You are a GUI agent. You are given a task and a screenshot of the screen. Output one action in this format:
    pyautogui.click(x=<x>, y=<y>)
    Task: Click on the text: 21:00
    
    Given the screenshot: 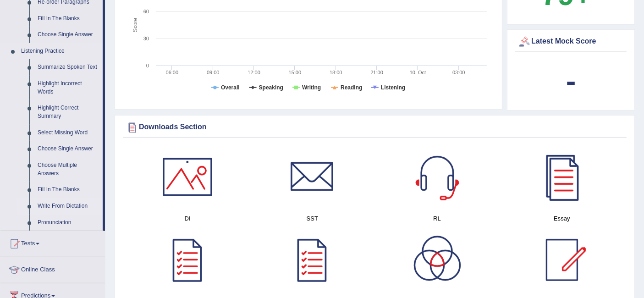 What is the action you would take?
    pyautogui.click(x=377, y=72)
    